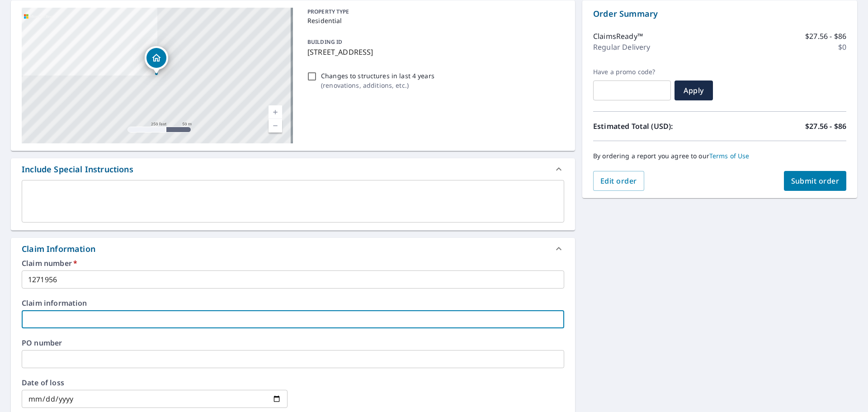 The width and height of the screenshot is (868, 412). What do you see at coordinates (632, 72) in the screenshot?
I see `label: Have a promo code?` at bounding box center [632, 72].